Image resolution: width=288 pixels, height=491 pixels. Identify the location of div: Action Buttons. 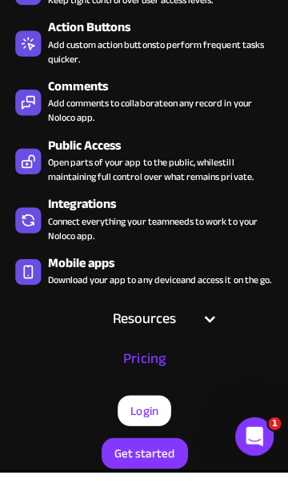
(89, 50).